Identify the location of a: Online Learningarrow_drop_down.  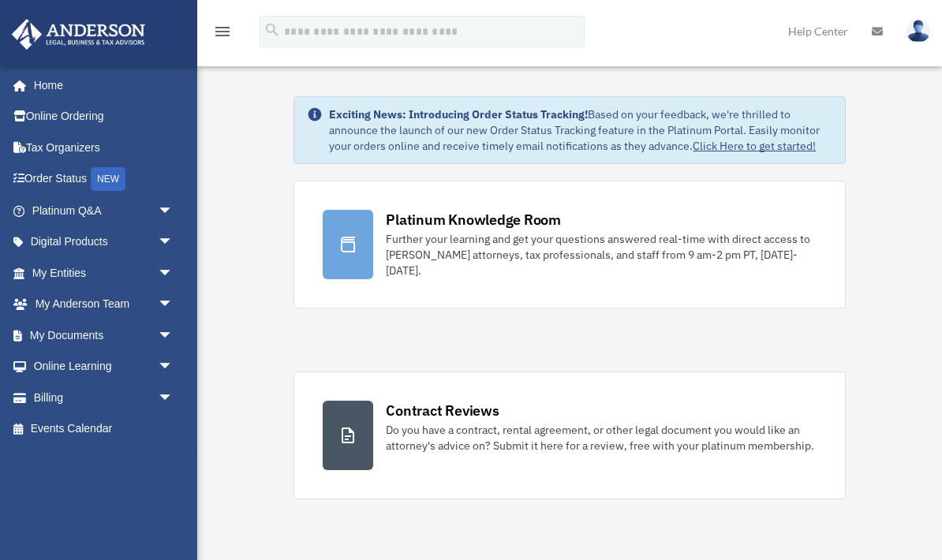
(104, 366).